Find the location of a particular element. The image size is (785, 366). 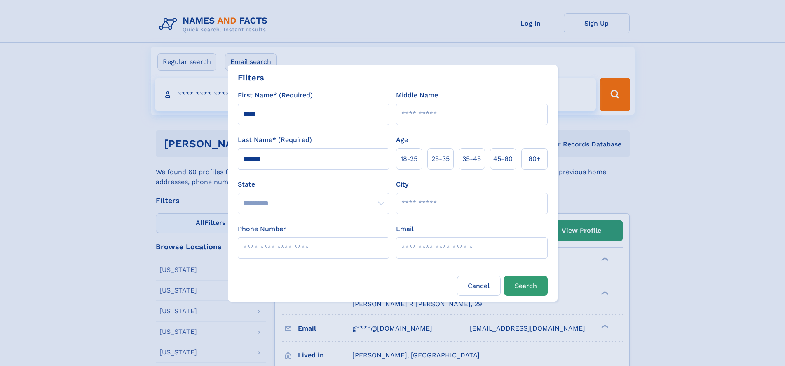

span: 18‑25 is located at coordinates (409, 159).